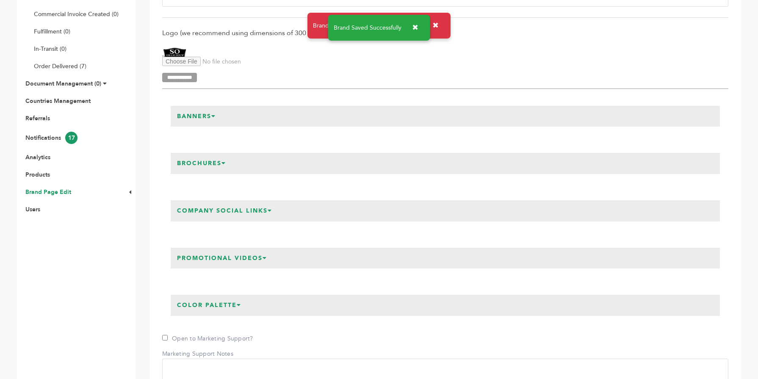 This screenshot has width=758, height=379. I want to click on h3: Company Social Links, so click(225, 211).